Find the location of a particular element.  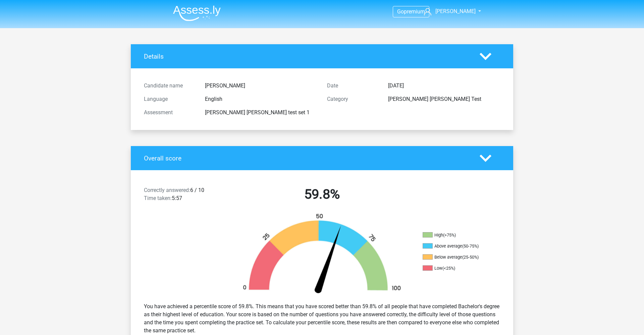

a: Gopremium is located at coordinates (411, 11).